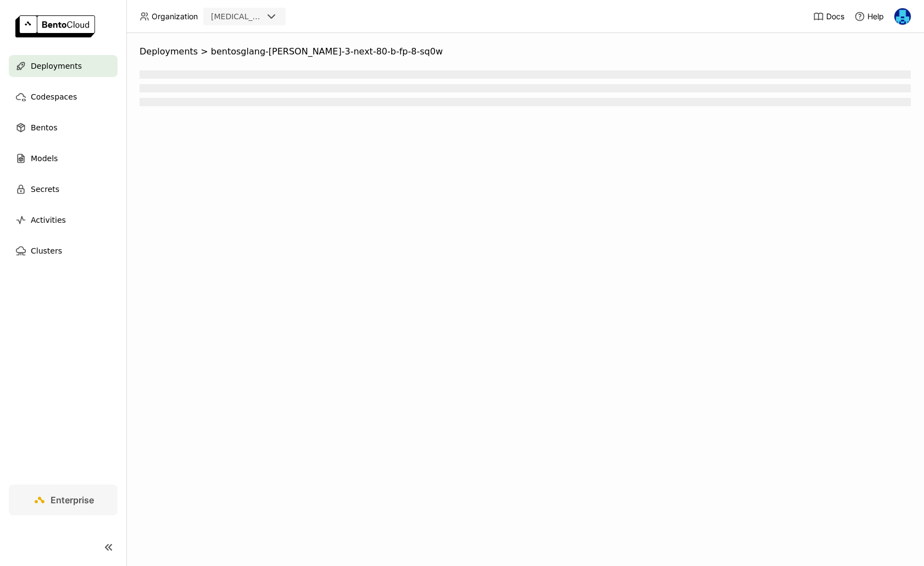  I want to click on span: Help, so click(876, 16).